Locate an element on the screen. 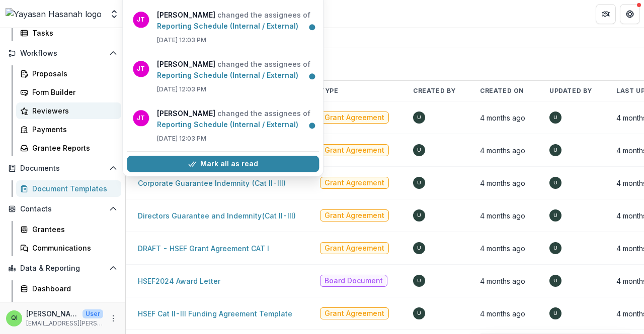  button: Open Workflows is located at coordinates (62, 53).